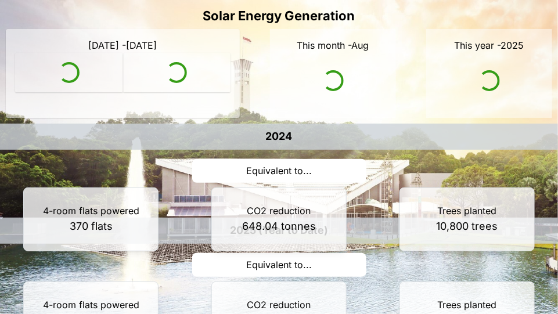 The image size is (558, 314). Describe the element at coordinates (489, 45) in the screenshot. I see `p: This year - 2025` at that location.